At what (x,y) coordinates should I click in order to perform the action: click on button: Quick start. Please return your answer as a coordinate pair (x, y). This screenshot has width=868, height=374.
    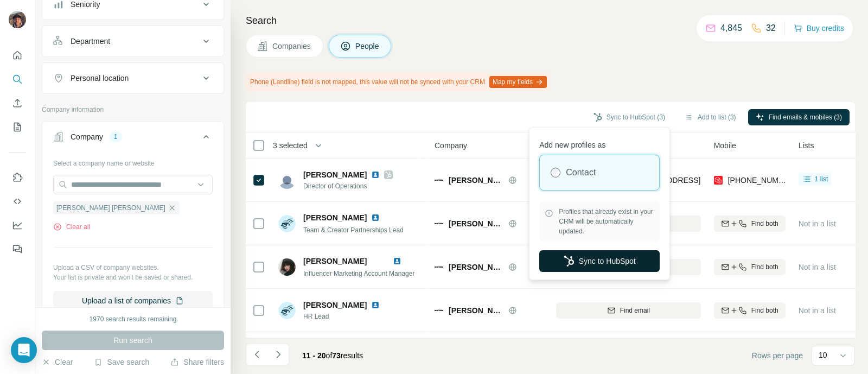
    Looking at the image, I should click on (17, 55).